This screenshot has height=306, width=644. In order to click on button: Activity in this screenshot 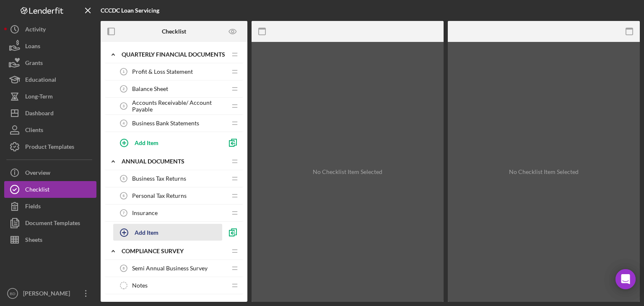, I will do `click(50, 29)`.